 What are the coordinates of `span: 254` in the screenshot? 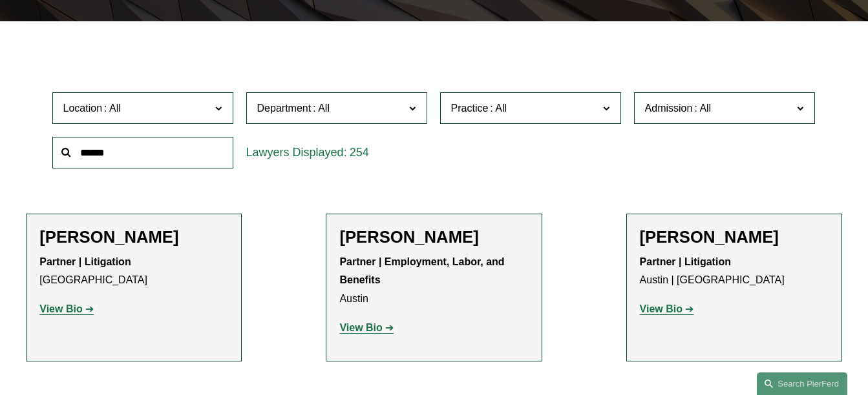 It's located at (359, 153).